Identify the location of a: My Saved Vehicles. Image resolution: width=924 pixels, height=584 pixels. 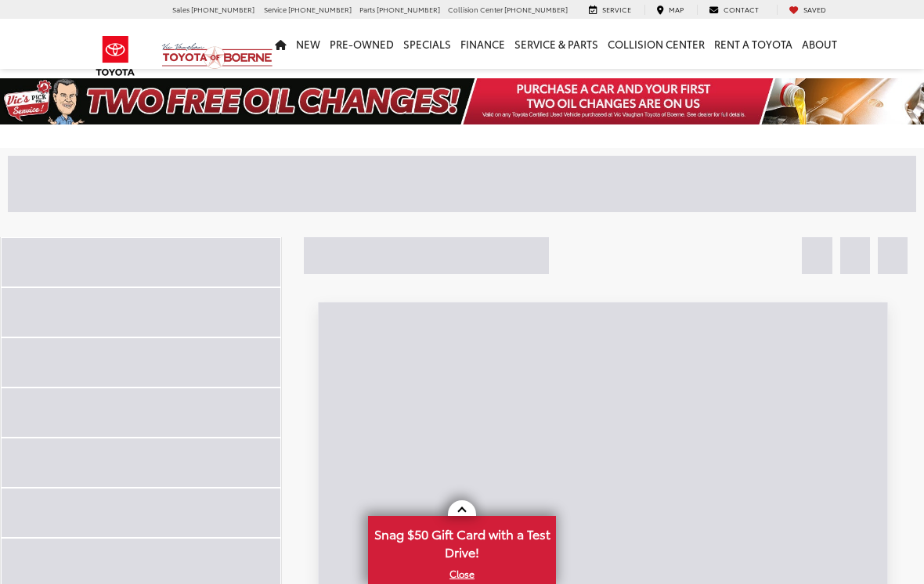
(807, 9).